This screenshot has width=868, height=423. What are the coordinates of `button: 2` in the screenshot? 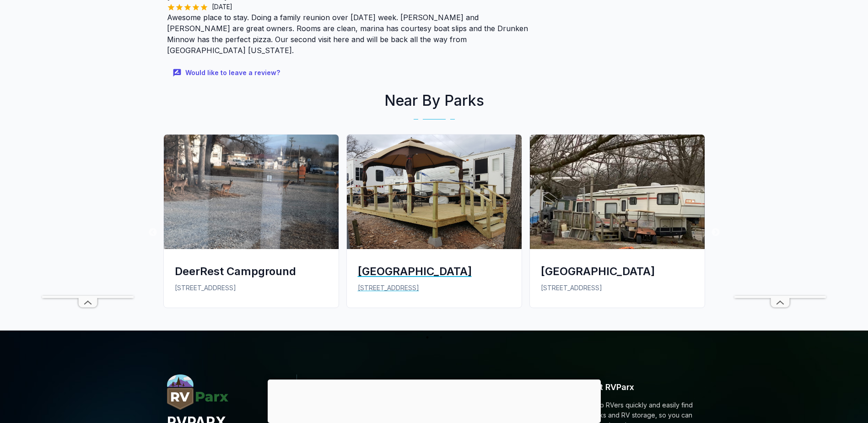 It's located at (441, 337).